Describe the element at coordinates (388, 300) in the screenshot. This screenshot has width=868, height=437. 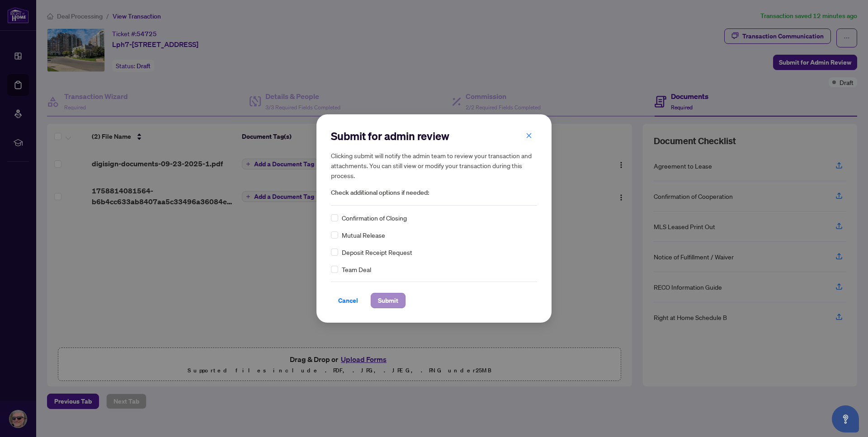
I see `button: Submit` at that location.